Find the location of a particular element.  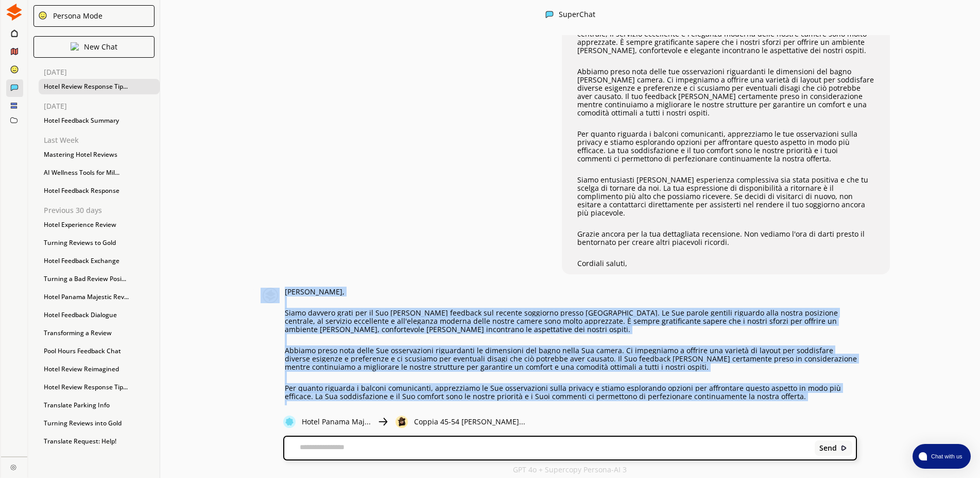

div: Hotel Feedback Dialogue is located at coordinates (99, 315).